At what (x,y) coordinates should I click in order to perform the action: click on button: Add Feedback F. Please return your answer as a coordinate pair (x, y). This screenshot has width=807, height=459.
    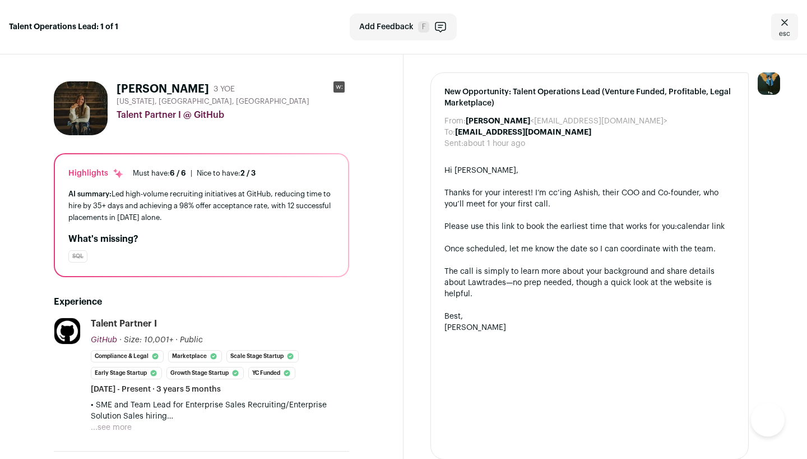
    Looking at the image, I should click on (403, 27).